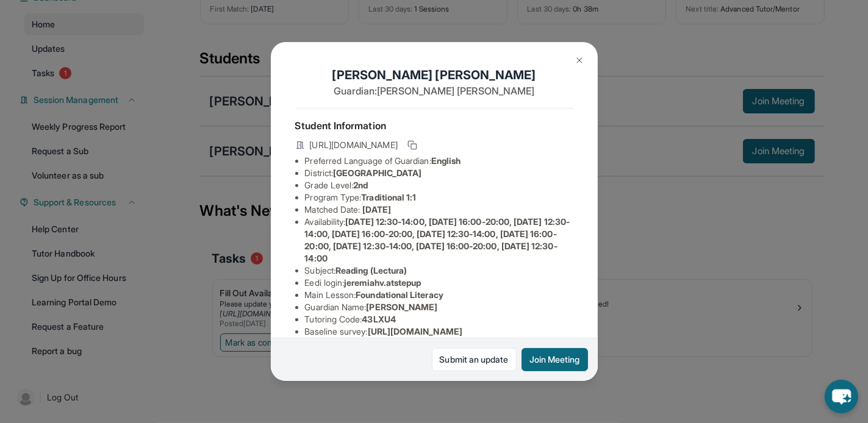 This screenshot has width=868, height=423. Describe the element at coordinates (360, 184) in the screenshot. I see `span: 2nd` at that location.